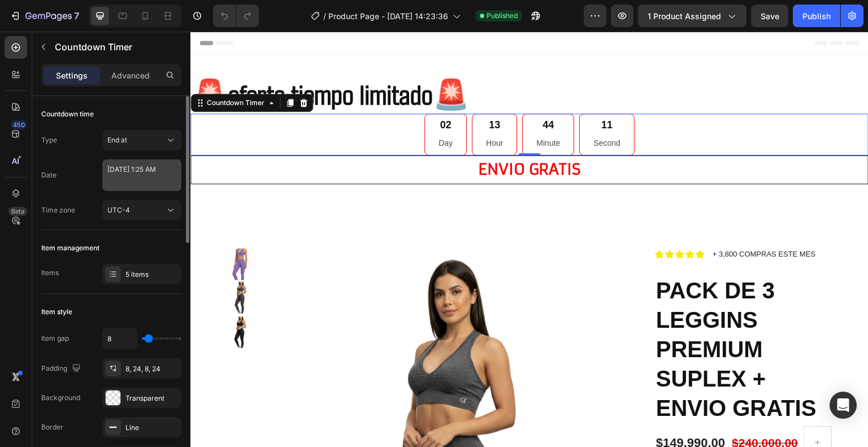 This screenshot has height=447, width=868. I want to click on button: UTC-4, so click(142, 210).